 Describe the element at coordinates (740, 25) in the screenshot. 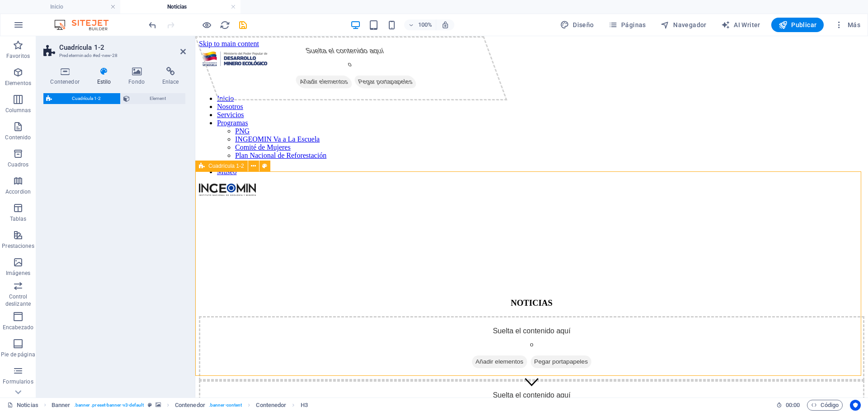

I see `span: AI Writer` at that location.